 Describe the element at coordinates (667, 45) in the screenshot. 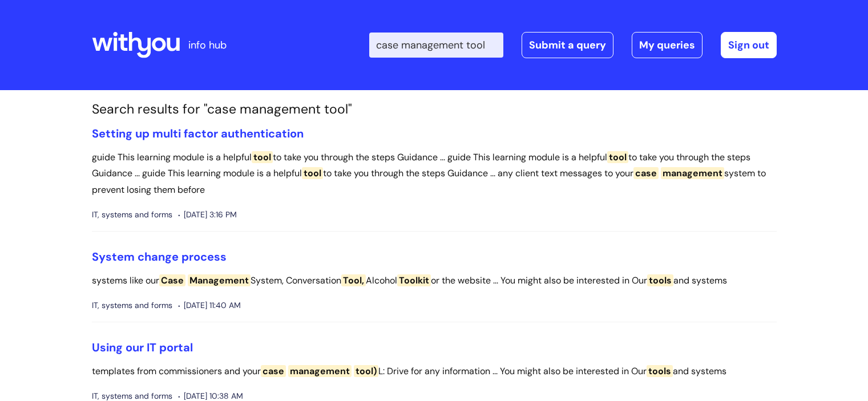

I see `a: My queries` at that location.